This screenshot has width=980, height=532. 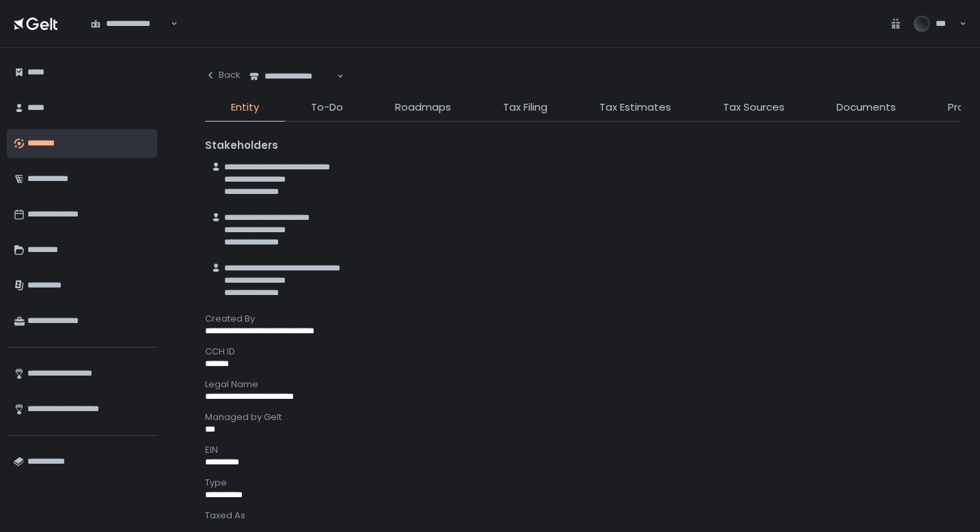 What do you see at coordinates (583, 319) in the screenshot?
I see `div: Created By` at bounding box center [583, 319].